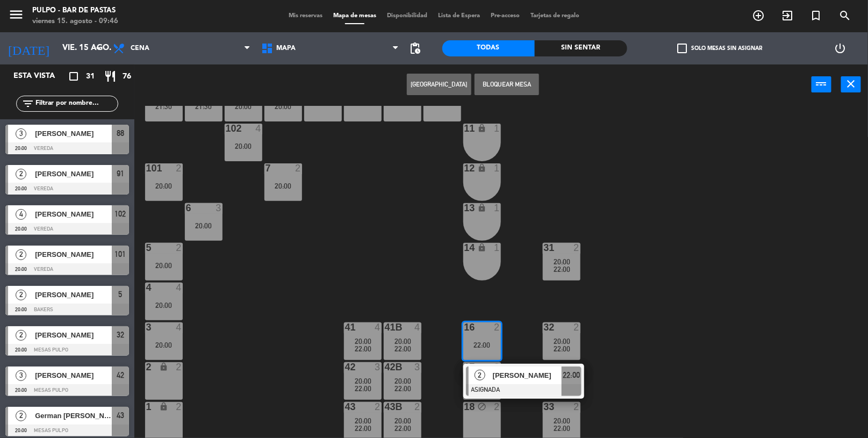 This screenshot has height=438, width=868. What do you see at coordinates (140, 48) in the screenshot?
I see `span: Cena` at bounding box center [140, 48].